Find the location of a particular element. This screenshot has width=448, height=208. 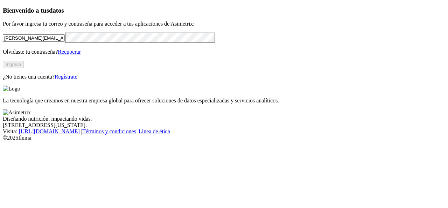

div: © 2025 Iluma is located at coordinates (224, 138).